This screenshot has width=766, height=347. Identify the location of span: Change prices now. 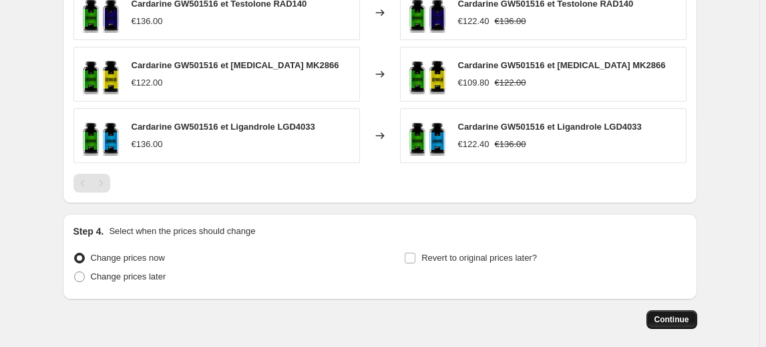
(128, 257).